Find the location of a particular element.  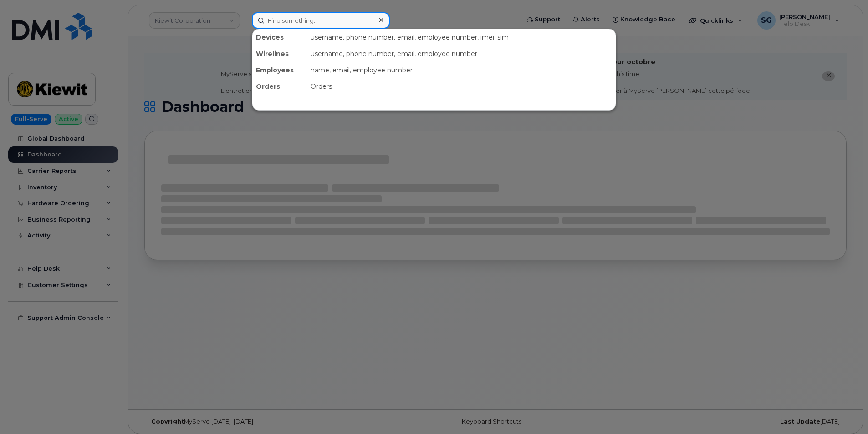

div: Employees is located at coordinates (280, 70).